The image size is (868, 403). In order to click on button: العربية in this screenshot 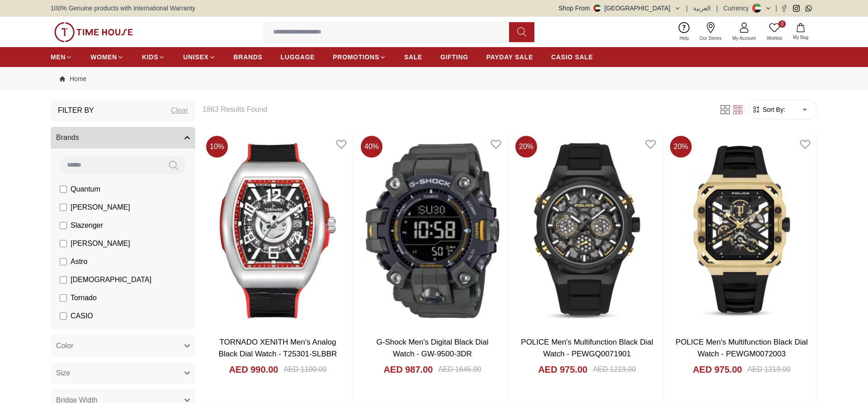, I will do `click(701, 8)`.